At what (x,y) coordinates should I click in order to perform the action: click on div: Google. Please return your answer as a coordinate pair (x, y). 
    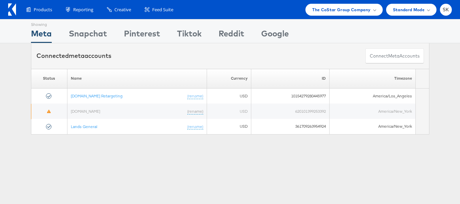
    Looking at the image, I should click on (275, 35).